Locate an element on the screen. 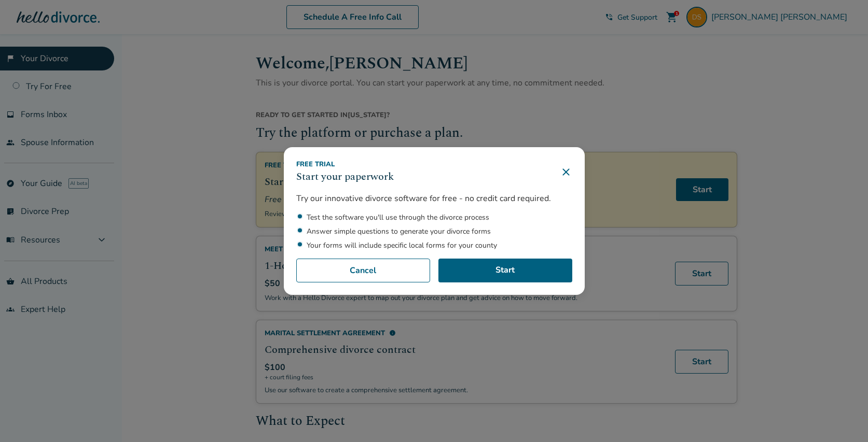  div: Chat Widget is located at coordinates (842, 417).